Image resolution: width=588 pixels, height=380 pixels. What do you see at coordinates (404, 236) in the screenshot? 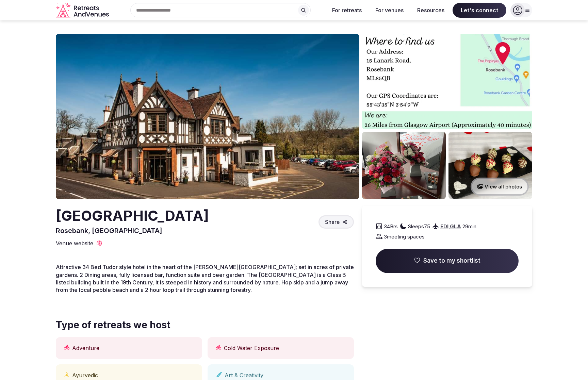
I see `span: 3 meeting spaces` at bounding box center [404, 236].